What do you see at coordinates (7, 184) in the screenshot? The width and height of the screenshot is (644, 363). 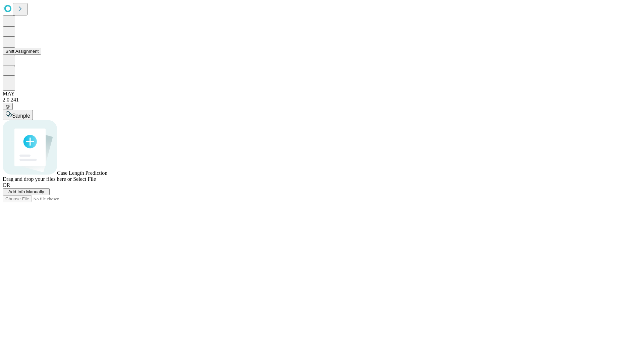 I see `span: OR` at bounding box center [7, 184].